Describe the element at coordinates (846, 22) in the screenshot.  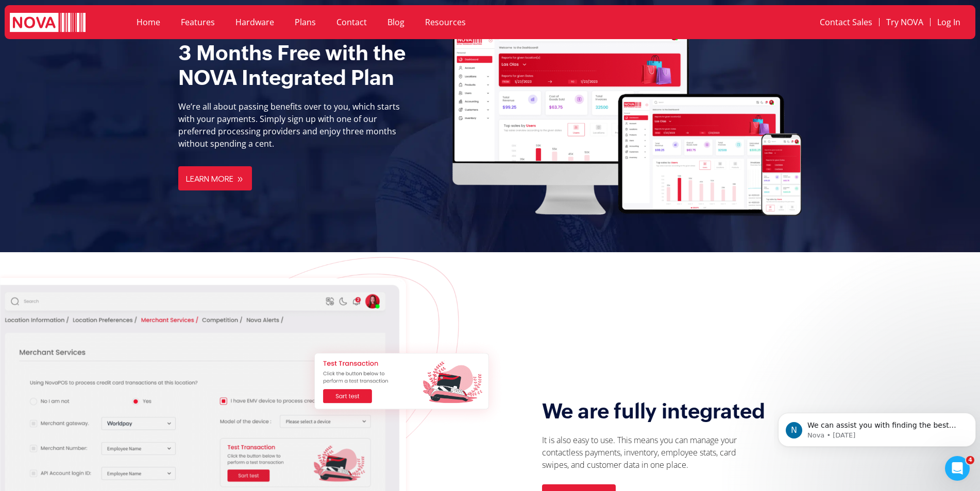
I see `a: Contact Sales` at that location.